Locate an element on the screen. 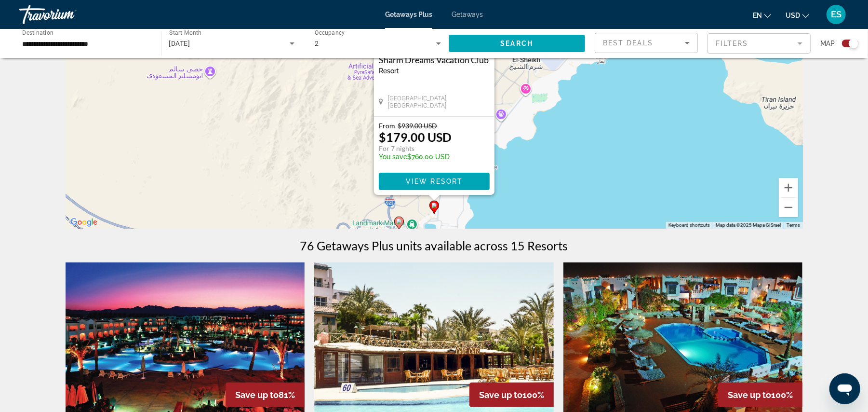  span: Occupancy is located at coordinates (330, 33).